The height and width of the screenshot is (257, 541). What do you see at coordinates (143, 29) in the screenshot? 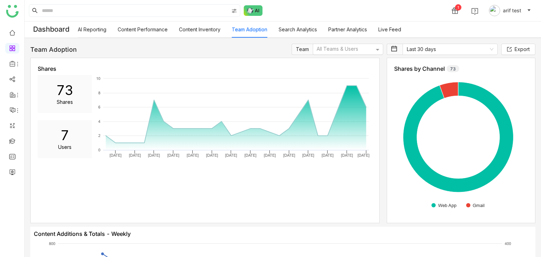
I see `a: Content Performance` at bounding box center [143, 29].